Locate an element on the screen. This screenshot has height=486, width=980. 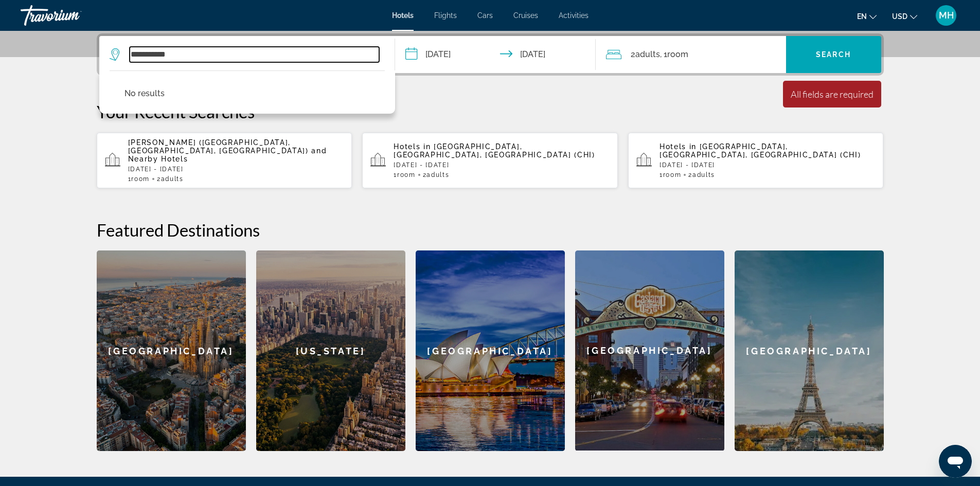
span: Search is located at coordinates (833, 54).